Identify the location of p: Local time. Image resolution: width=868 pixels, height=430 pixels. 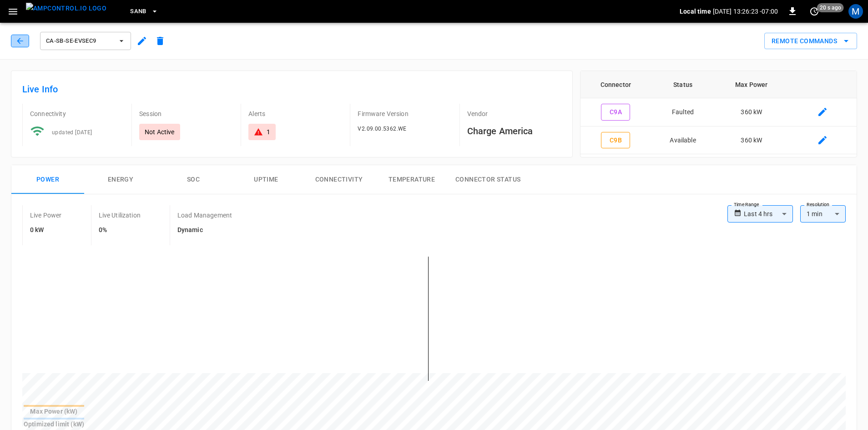
(695, 11).